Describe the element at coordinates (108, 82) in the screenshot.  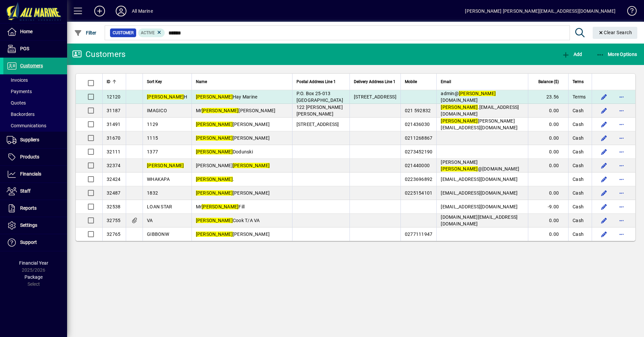
I see `span: ID` at that location.